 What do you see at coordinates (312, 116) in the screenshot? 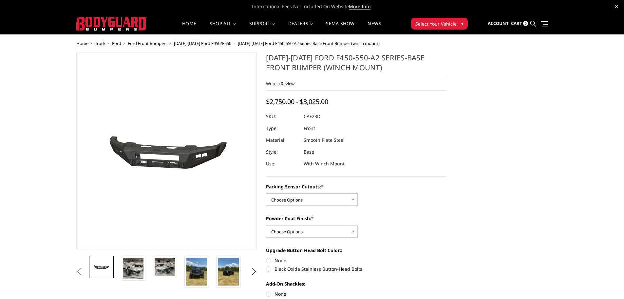
I see `dd: CAF23D` at bounding box center [312, 116].